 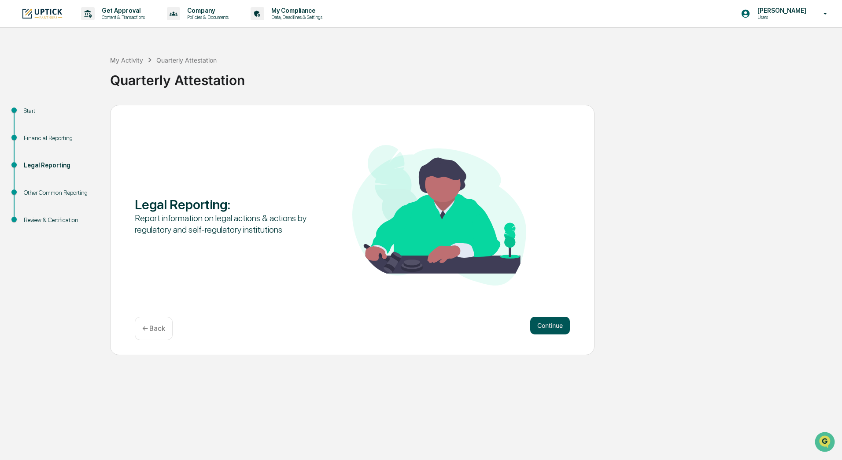 I want to click on div: Legal Reporting :, so click(x=222, y=204).